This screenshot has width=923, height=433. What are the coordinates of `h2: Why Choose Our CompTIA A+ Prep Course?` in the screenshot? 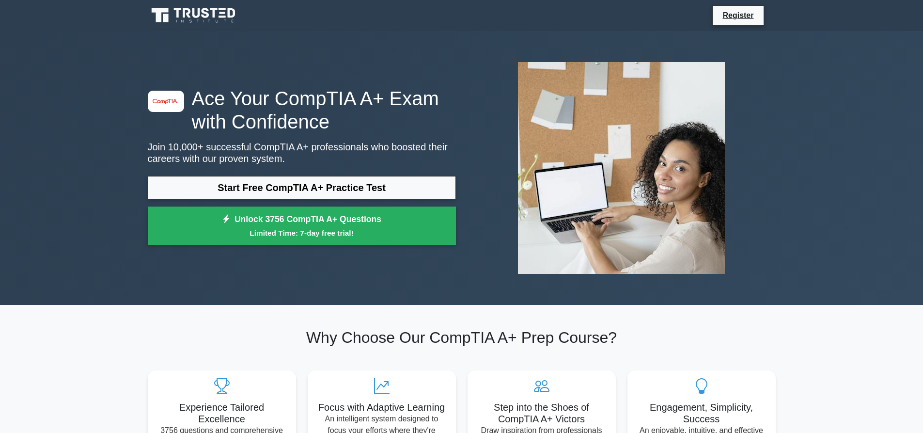 It's located at (462, 337).